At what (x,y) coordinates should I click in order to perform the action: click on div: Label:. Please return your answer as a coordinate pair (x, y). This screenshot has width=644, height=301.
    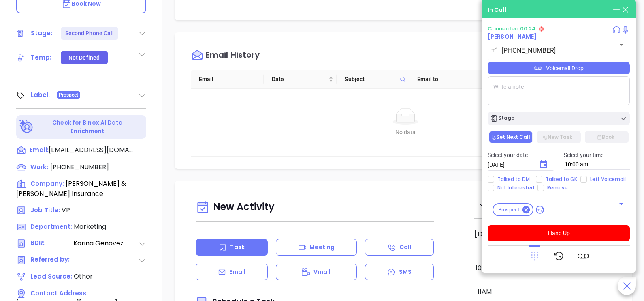
    Looking at the image, I should click on (40, 95).